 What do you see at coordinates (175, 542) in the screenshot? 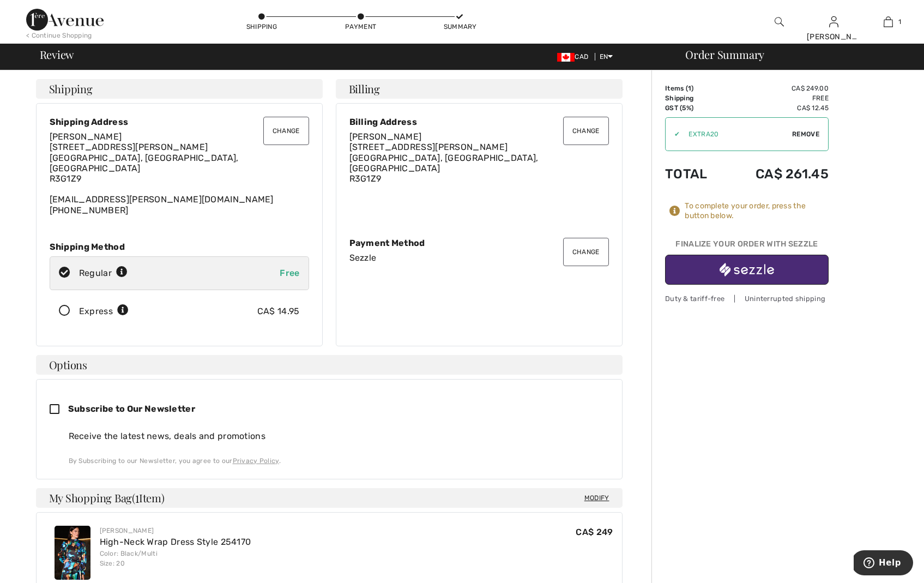
I see `a: High-Neck Wrap Dress Style 254170` at bounding box center [175, 542].